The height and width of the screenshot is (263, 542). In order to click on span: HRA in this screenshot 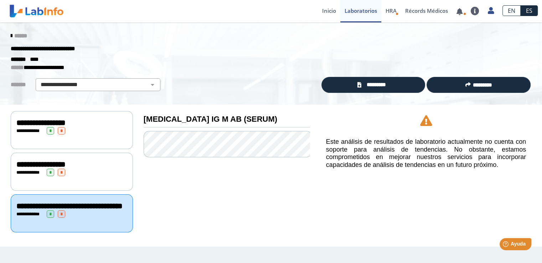, I will do `click(391, 11)`.